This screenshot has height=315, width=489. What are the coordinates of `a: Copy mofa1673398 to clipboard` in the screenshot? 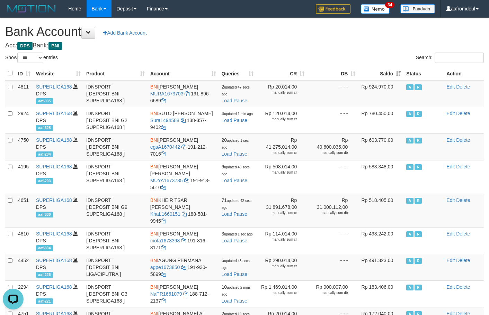 It's located at (183, 241).